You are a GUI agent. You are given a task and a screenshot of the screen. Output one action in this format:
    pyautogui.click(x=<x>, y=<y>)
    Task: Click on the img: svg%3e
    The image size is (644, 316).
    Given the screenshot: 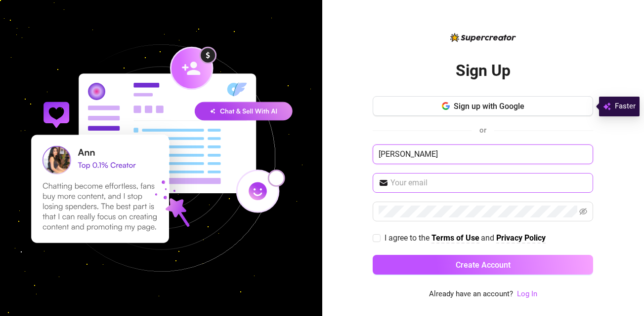 What is the action you would take?
    pyautogui.click(x=607, y=107)
    